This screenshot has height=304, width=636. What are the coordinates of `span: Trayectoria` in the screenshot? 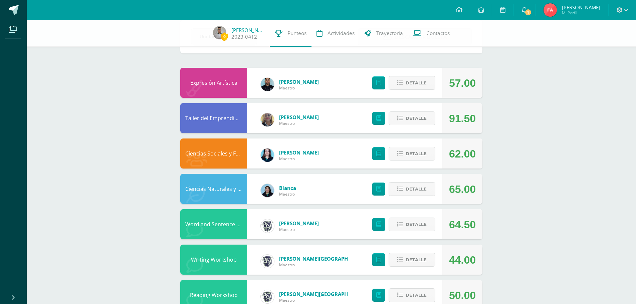 It's located at (389, 33).